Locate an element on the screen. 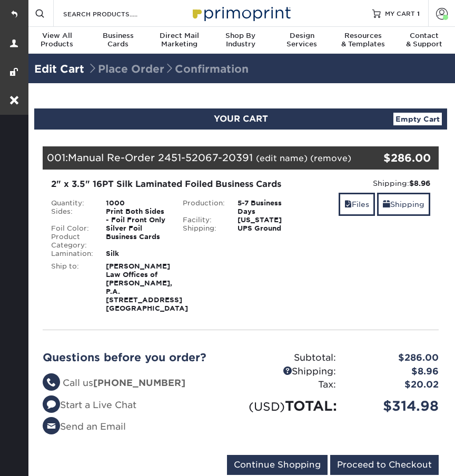  a: View AllProducts is located at coordinates (57, 41).